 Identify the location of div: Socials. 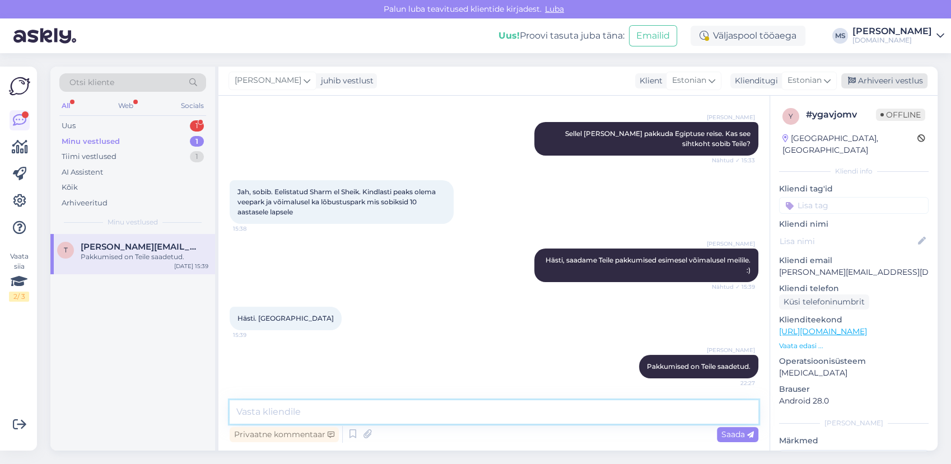
(192, 106).